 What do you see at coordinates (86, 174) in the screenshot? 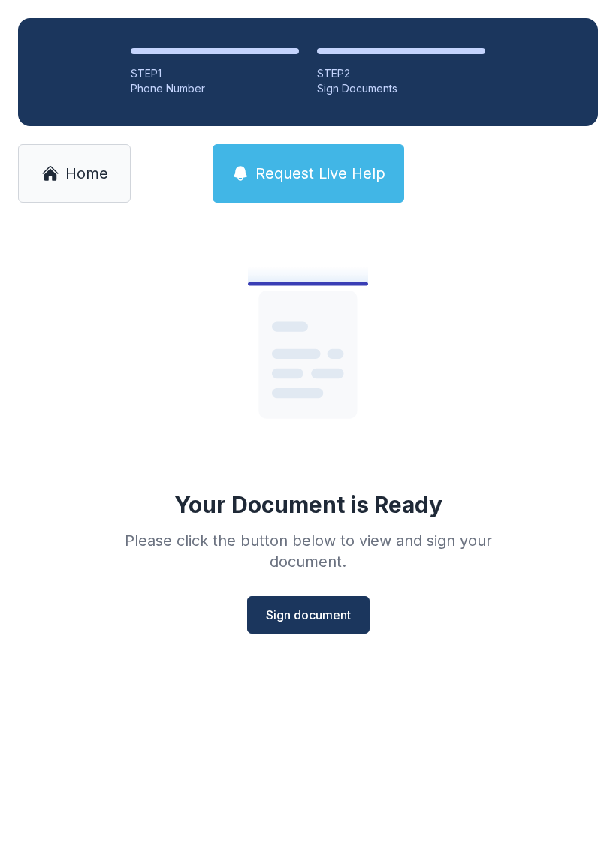
I see `span: Home` at bounding box center [86, 174].